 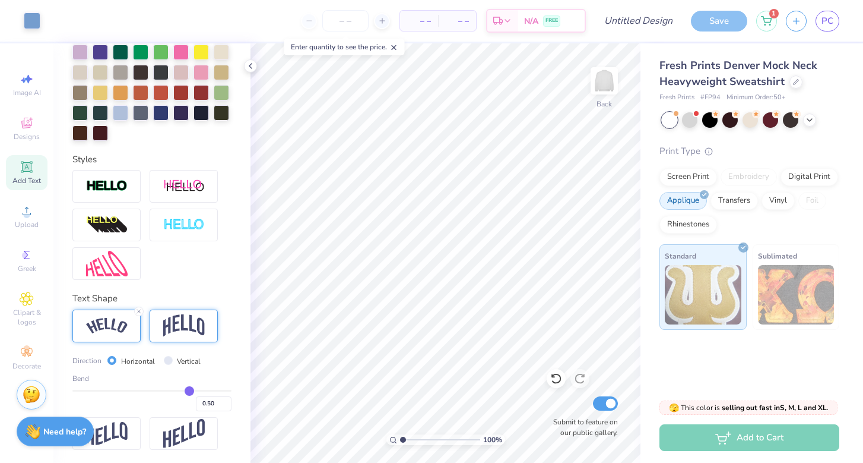 What do you see at coordinates (87, 360) in the screenshot?
I see `span: Direction` at bounding box center [87, 360].